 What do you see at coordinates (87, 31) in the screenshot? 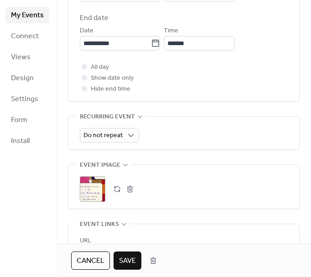
I see `span: Date` at bounding box center [87, 31].